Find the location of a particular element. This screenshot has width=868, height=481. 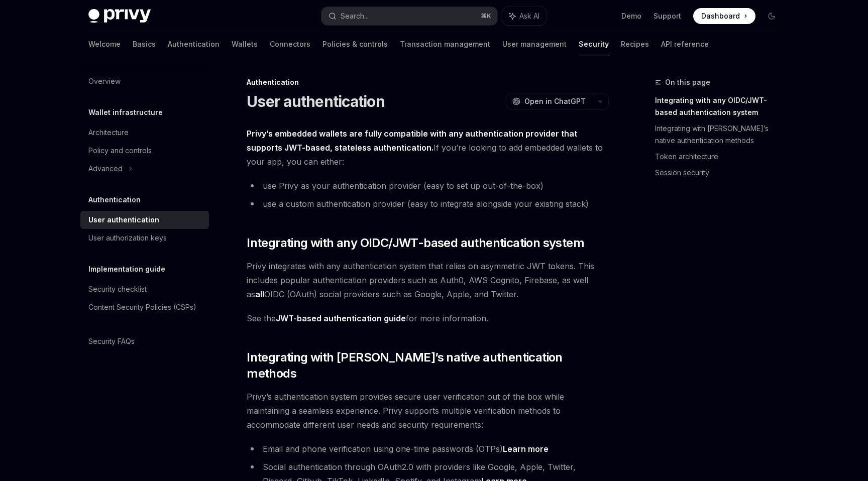

li: Email and phone verification using one-time passwords (OTPs) is located at coordinates (427, 449).